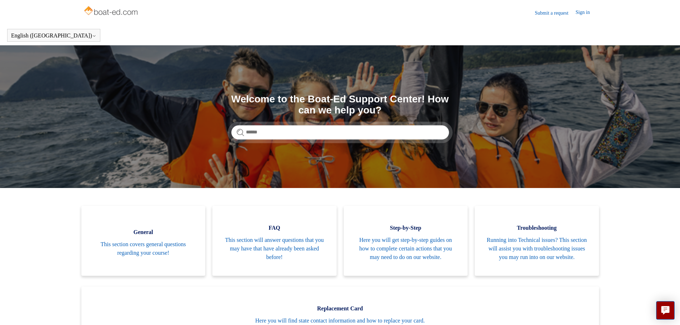 This screenshot has height=325, width=680. I want to click on img: Boat-Ed Help Center home page, so click(111, 11).